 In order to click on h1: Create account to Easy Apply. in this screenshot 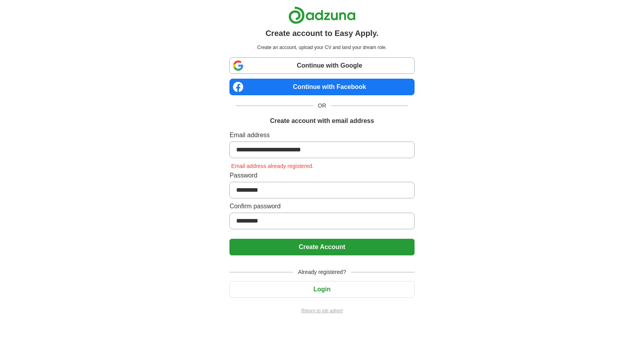, I will do `click(322, 33)`.